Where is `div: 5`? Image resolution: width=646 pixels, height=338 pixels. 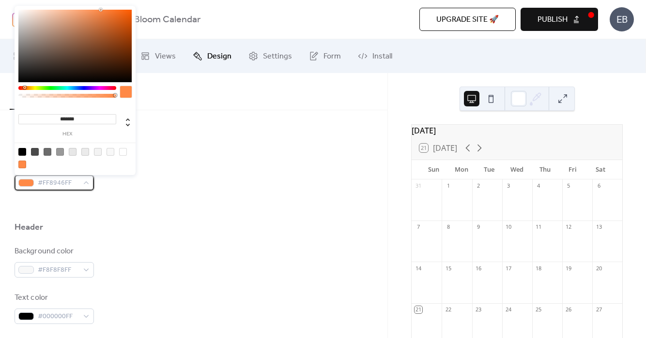
div: 5 is located at coordinates (568, 186).